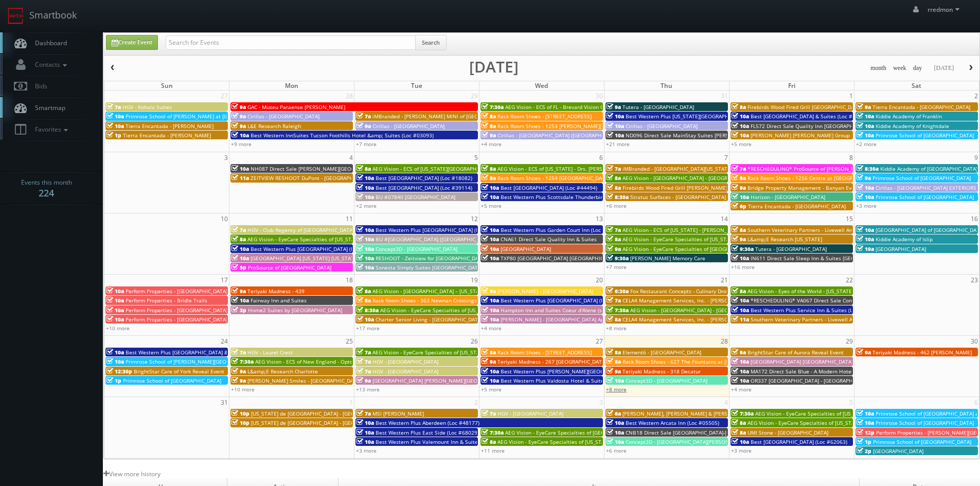 The width and height of the screenshot is (980, 486). What do you see at coordinates (904, 239) in the screenshot?
I see `span: Kiddie Academy of Islip` at bounding box center [904, 239].